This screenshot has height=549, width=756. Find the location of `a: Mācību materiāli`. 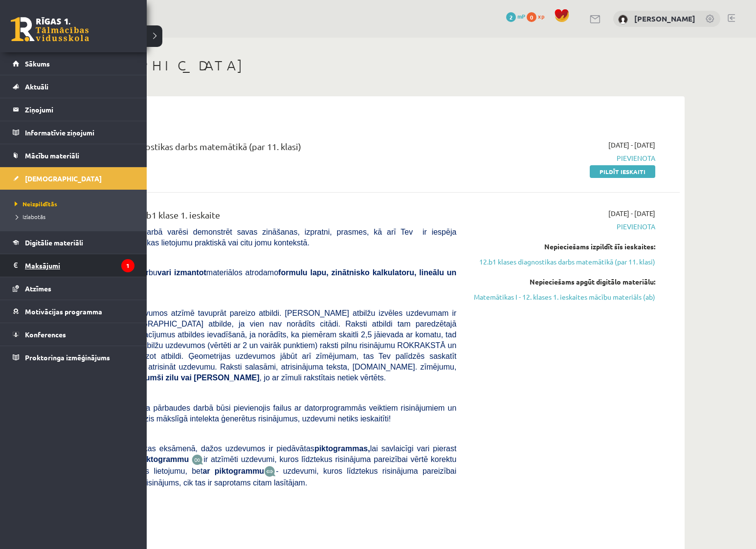

a: Mācību materiāli is located at coordinates (74, 155).